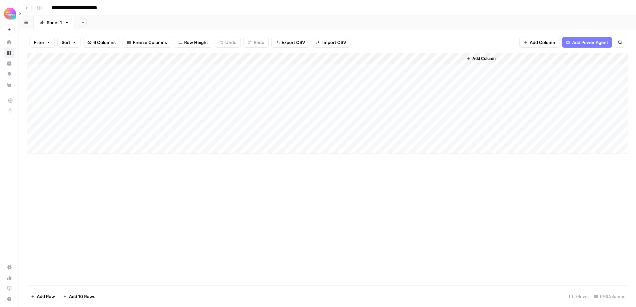 The image size is (636, 307). What do you see at coordinates (334, 42) in the screenshot?
I see `span: Import CSV` at bounding box center [334, 42].